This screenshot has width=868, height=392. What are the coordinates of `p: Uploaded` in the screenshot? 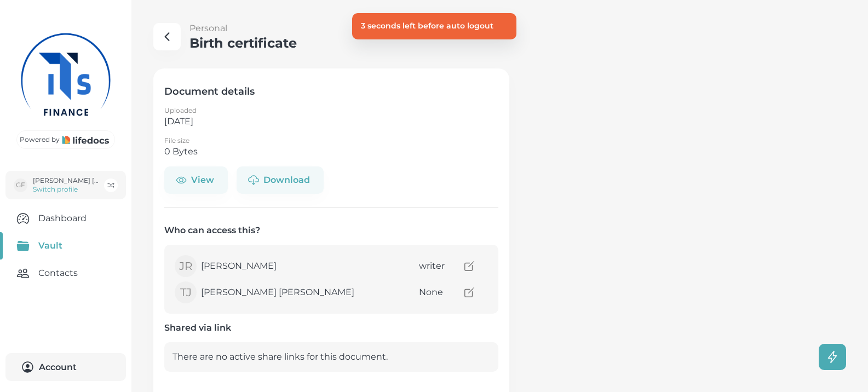 It's located at (331, 111).